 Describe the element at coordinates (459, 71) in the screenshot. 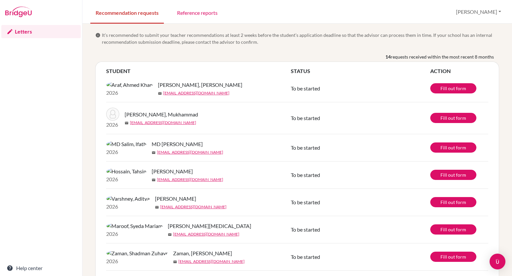

I see `th: ACTION` at that location.